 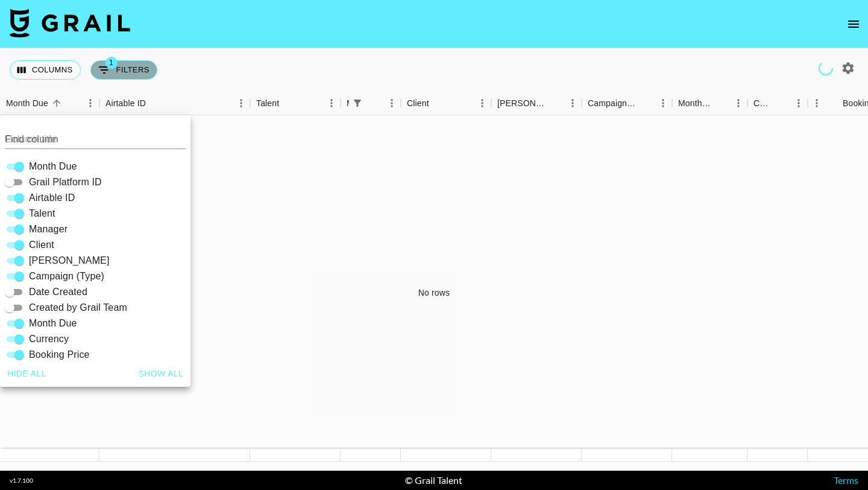 What do you see at coordinates (42, 245) in the screenshot?
I see `span: Client` at bounding box center [42, 245].